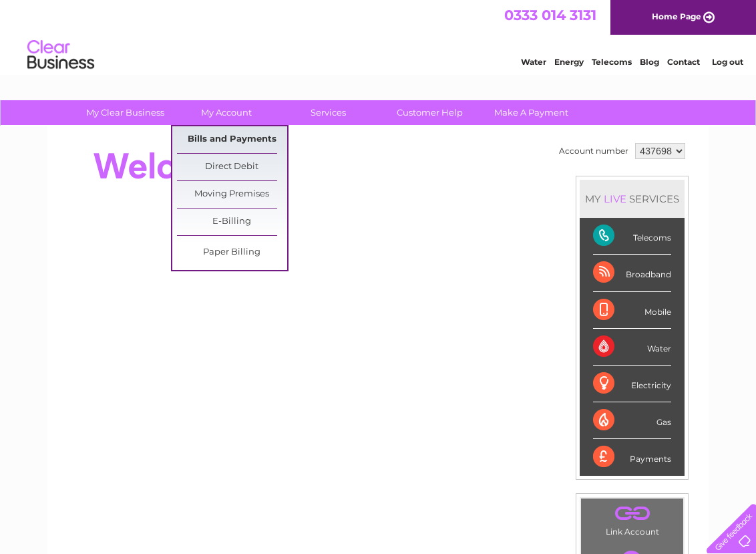 The image size is (756, 554). What do you see at coordinates (232, 253) in the screenshot?
I see `a: Paper Billing` at bounding box center [232, 253].